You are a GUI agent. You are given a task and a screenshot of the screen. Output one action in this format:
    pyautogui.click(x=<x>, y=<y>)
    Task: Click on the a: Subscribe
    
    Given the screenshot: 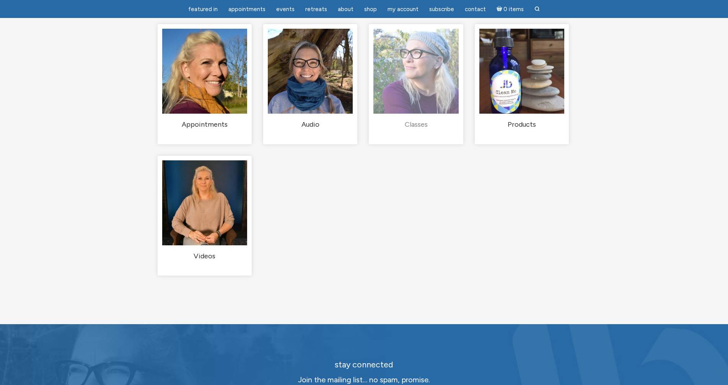 What is the action you would take?
    pyautogui.click(x=442, y=9)
    